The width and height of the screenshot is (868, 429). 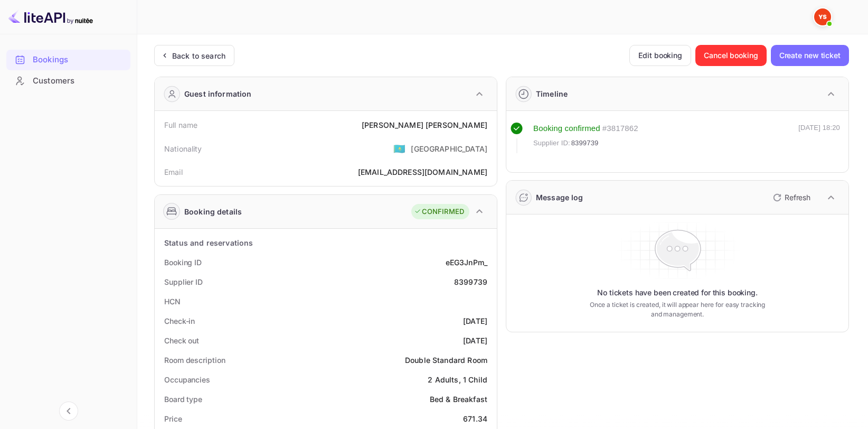 What do you see at coordinates (567, 128) in the screenshot?
I see `div: Booking confirmed` at bounding box center [567, 128].